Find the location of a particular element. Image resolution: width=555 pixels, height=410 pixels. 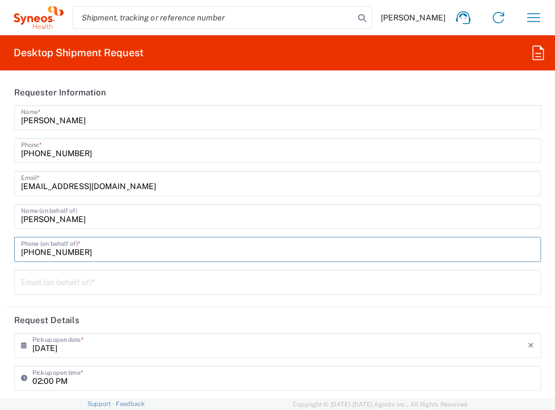

h2: Desktop Shipment Request is located at coordinates (78, 53).